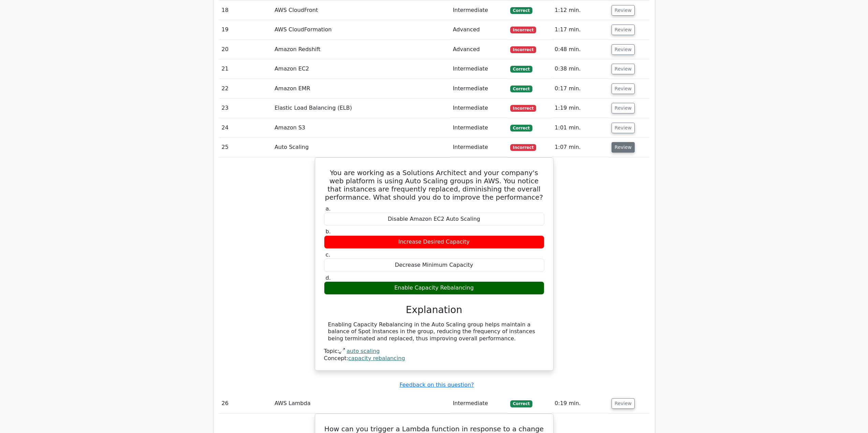 Image resolution: width=868 pixels, height=433 pixels. I want to click on u: Feedback on this question?, so click(437, 384).